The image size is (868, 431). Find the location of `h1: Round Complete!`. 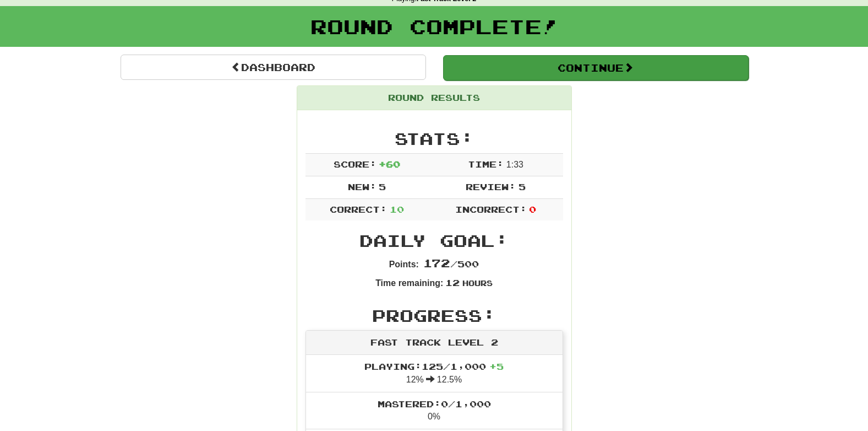

h1: Round Complete! is located at coordinates (434, 26).